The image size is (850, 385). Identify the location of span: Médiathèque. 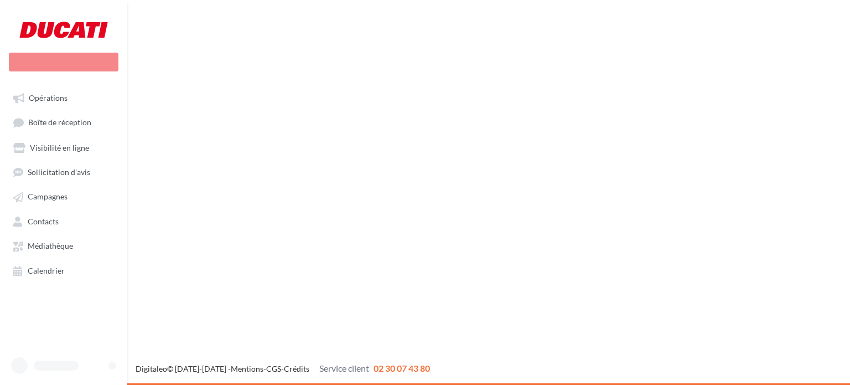
(50, 246).